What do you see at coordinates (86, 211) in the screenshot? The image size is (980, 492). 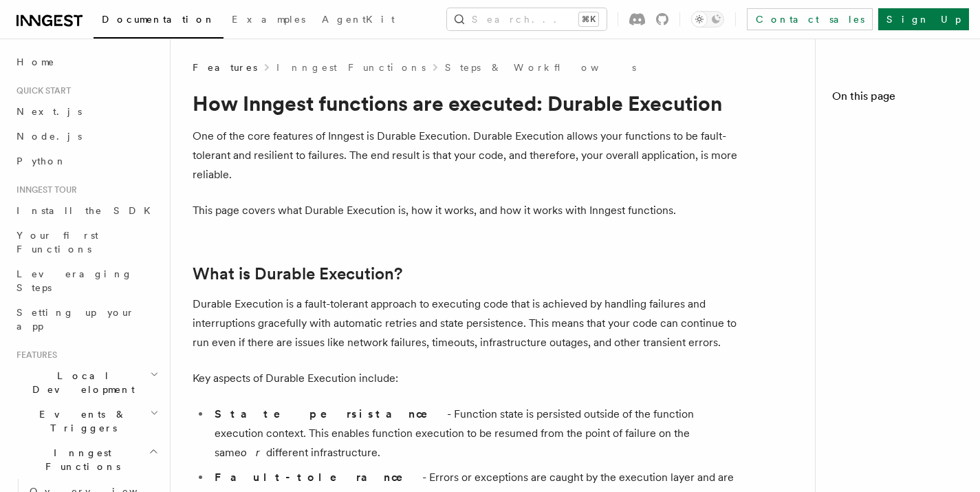 I see `a: Install the SDK` at bounding box center [86, 211].